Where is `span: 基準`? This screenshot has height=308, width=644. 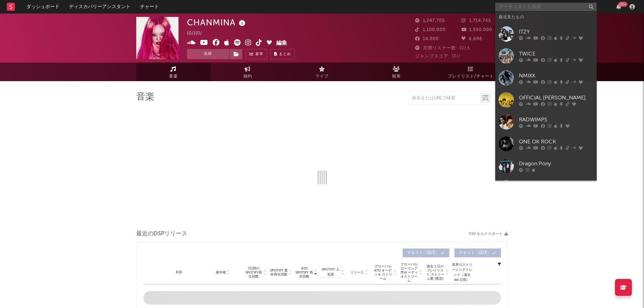 span: 基準 is located at coordinates (259, 55).